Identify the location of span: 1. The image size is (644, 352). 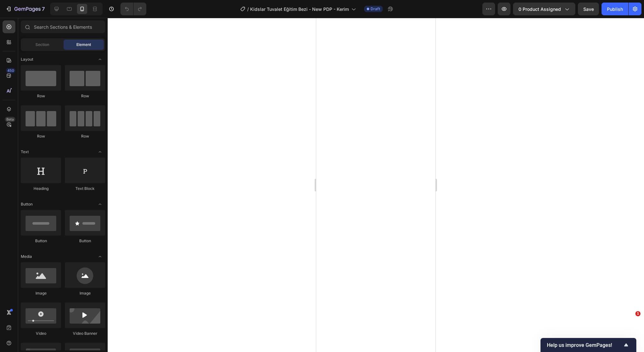
(638, 314).